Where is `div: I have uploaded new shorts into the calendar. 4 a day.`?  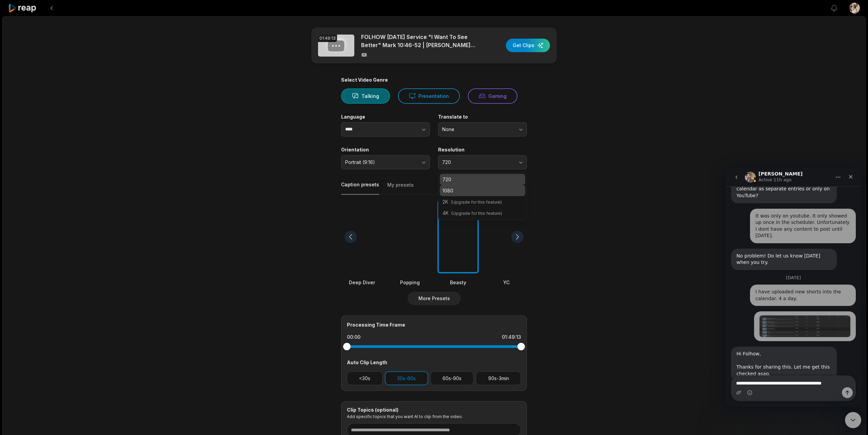 div: I have uploaded new shorts into the calendar. 4 a day. is located at coordinates (77, 127).